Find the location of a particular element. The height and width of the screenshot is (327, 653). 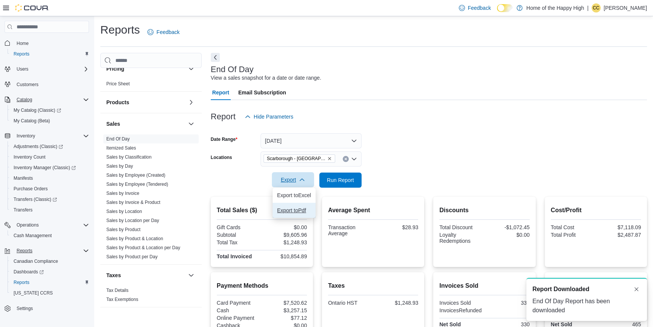

span: Transfers (Classic) is located at coordinates (50, 199).